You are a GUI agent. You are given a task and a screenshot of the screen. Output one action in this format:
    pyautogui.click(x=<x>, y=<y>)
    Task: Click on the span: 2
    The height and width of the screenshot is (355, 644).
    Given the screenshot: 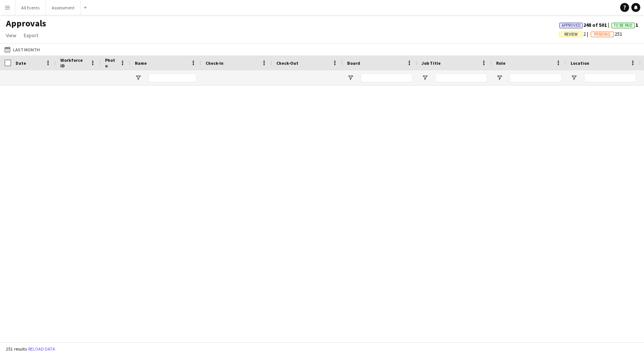 What is the action you would take?
    pyautogui.click(x=575, y=34)
    